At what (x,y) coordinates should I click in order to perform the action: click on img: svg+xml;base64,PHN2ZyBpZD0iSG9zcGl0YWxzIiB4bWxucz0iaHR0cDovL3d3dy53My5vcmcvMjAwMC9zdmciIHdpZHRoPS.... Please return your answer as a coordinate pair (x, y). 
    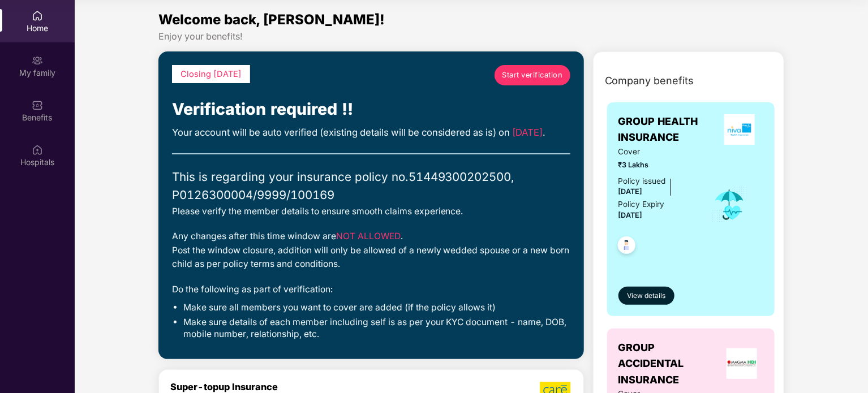
    Looking at the image, I should click on (37, 150).